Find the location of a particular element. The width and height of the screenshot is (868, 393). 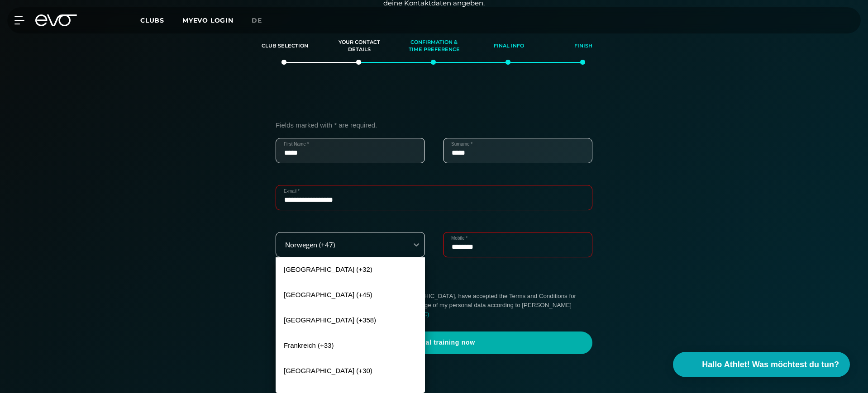

div: Norwegen (+47) is located at coordinates (339, 244).